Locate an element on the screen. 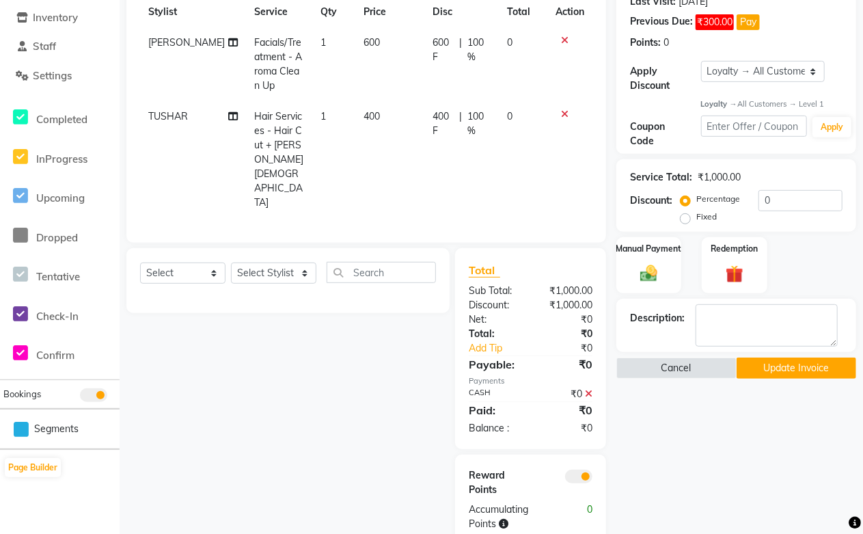 The width and height of the screenshot is (863, 534). button: Page Builder is located at coordinates (33, 468).